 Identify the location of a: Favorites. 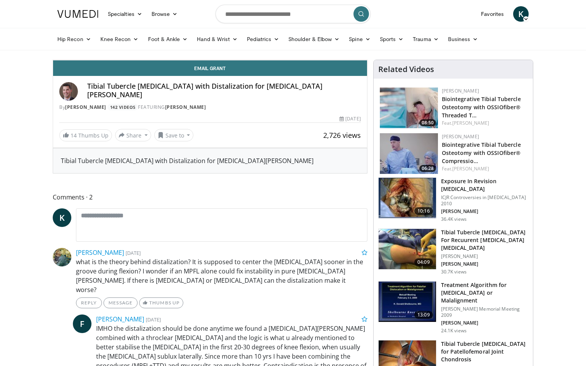
(492, 14).